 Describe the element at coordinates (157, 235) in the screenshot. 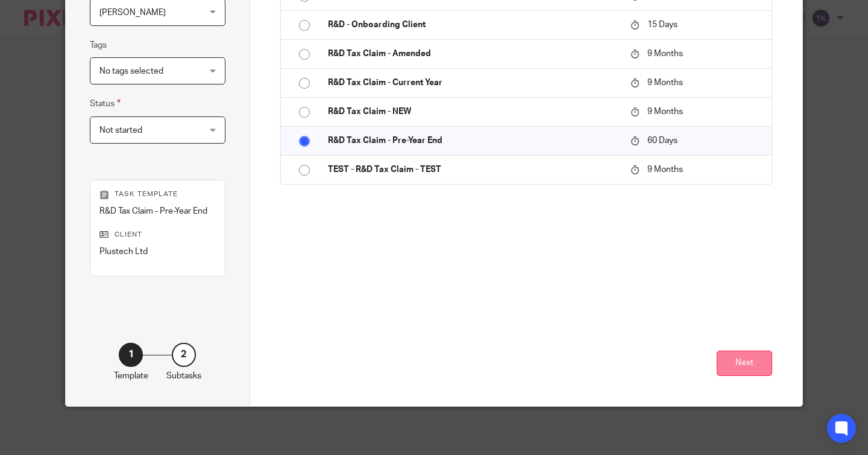

I see `p: Client` at that location.